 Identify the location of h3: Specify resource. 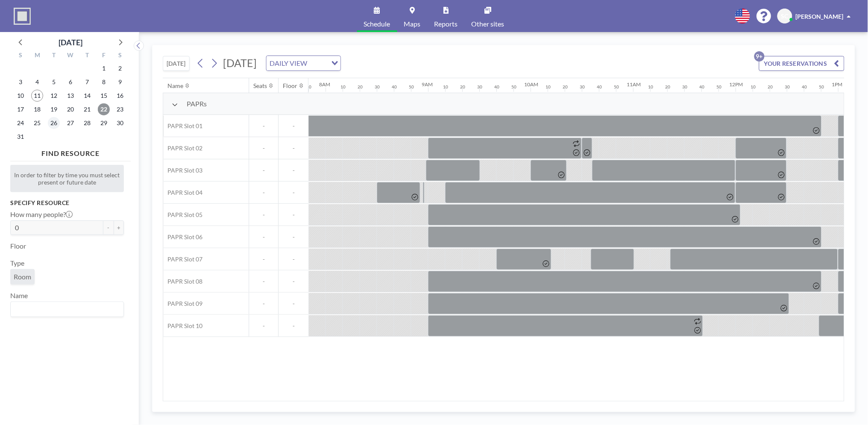
(67, 203).